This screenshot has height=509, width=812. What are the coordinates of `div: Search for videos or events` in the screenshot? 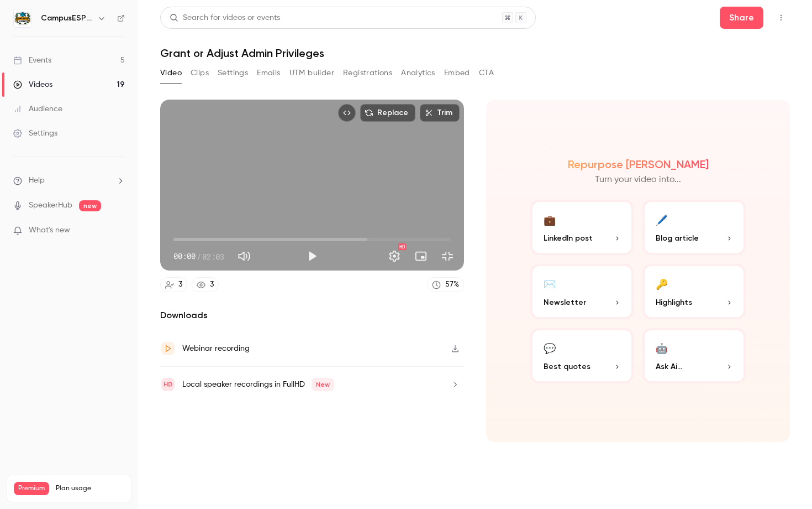 It's located at (225, 18).